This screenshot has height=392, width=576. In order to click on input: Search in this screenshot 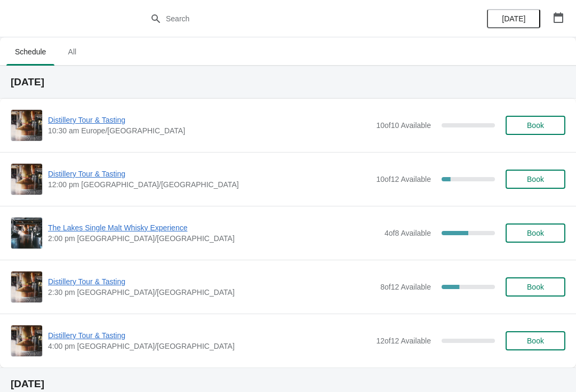, I will do `click(299, 19)`.